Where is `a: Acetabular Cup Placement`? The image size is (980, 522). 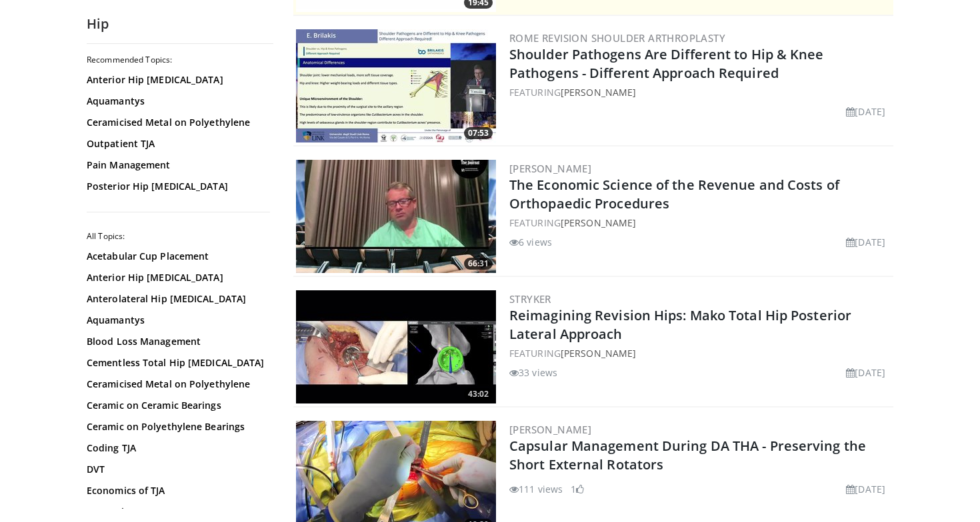
a: Acetabular Cup Placement is located at coordinates (176, 256).